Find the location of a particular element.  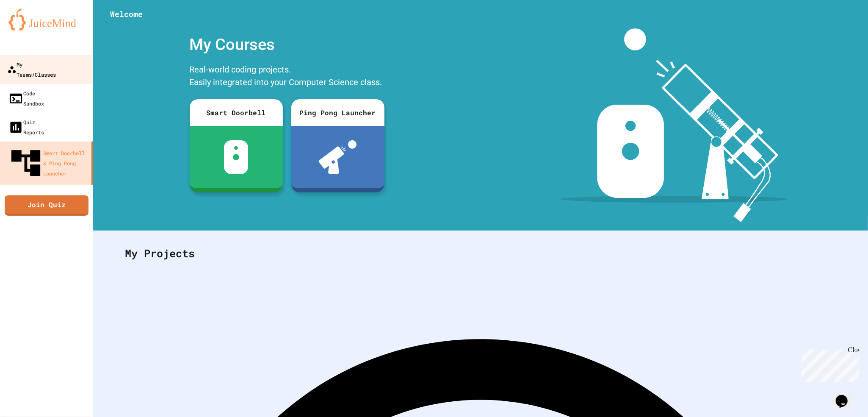

div: Chat with us now!Close is located at coordinates (31, 28).